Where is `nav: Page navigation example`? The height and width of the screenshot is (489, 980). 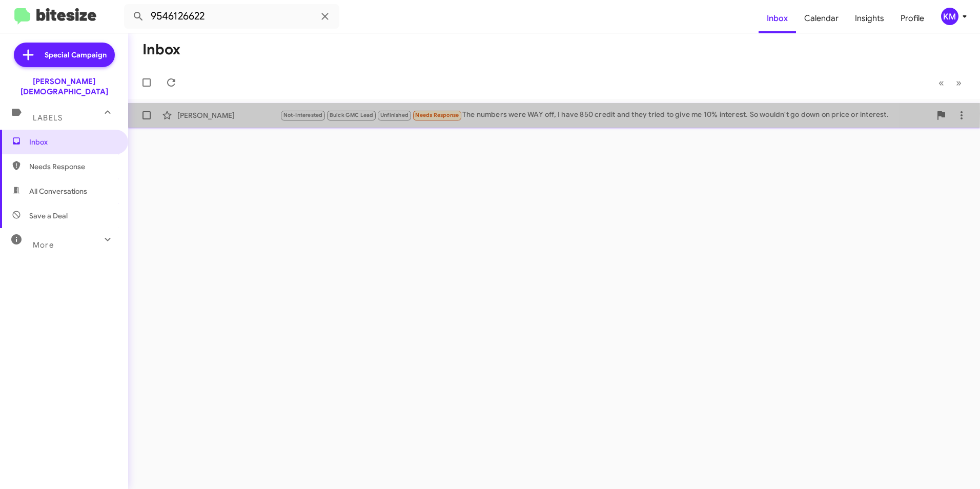
nav: Page navigation example is located at coordinates (950, 83).